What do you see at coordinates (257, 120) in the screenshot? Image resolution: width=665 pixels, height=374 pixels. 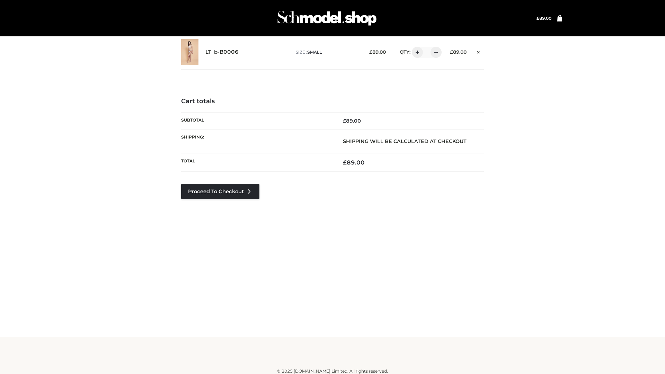 I see `th: Subtotal` at bounding box center [257, 120].